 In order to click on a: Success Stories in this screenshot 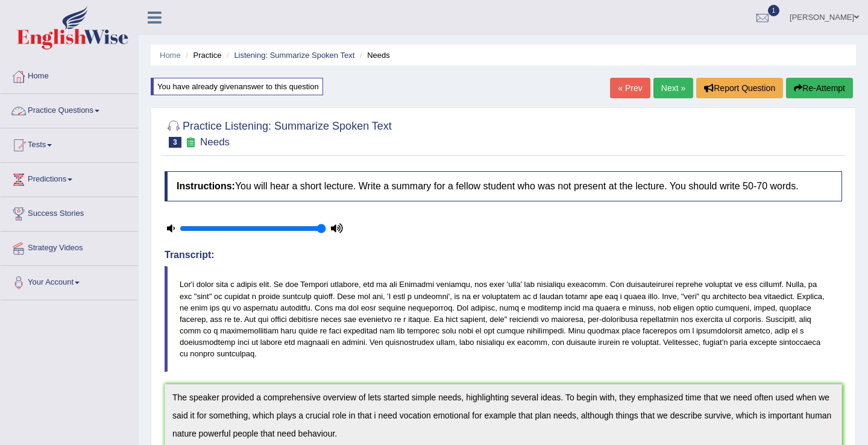, I will do `click(70, 213)`.